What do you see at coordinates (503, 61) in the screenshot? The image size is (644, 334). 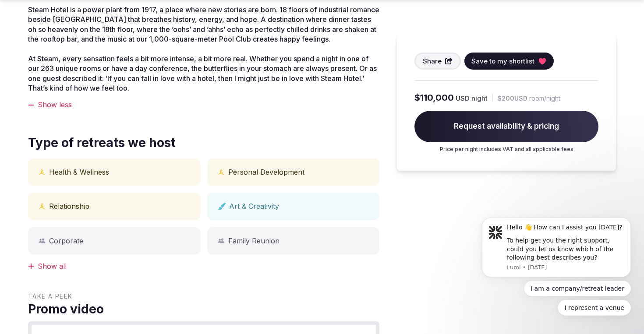 I see `span: Save to my shortlist` at bounding box center [503, 61].